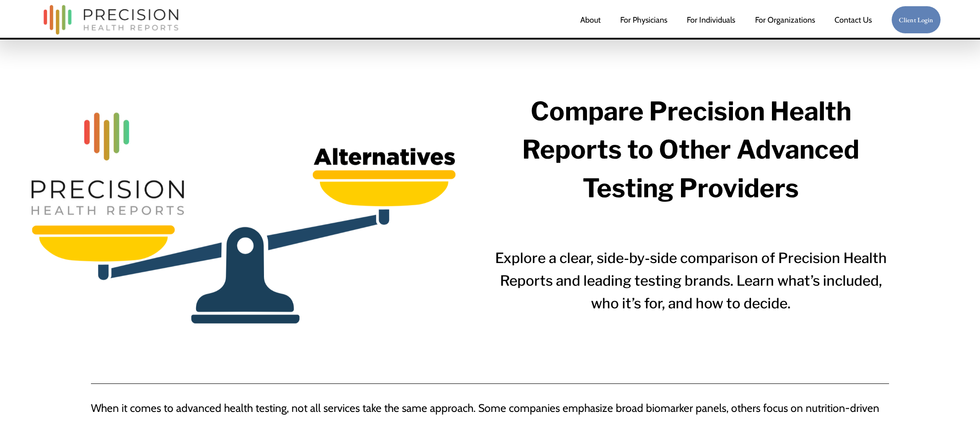 The width and height of the screenshot is (980, 423). What do you see at coordinates (710, 20) in the screenshot?
I see `a: For Individuals` at bounding box center [710, 20].